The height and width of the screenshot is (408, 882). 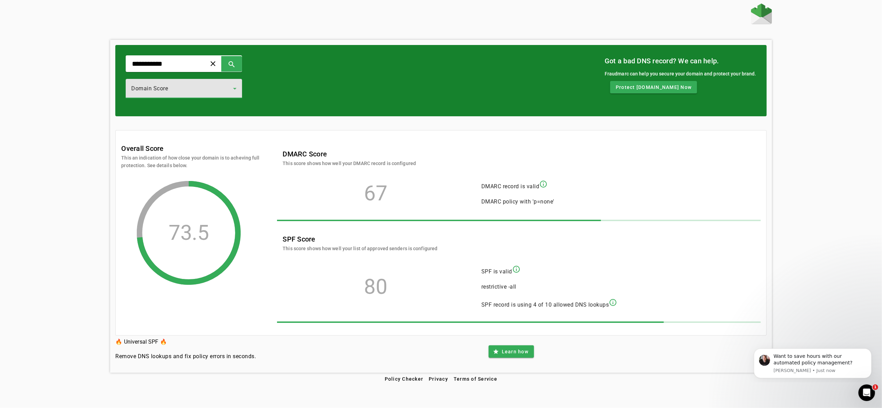 What do you see at coordinates (515, 352) in the screenshot?
I see `span: Learn how` at bounding box center [515, 352].